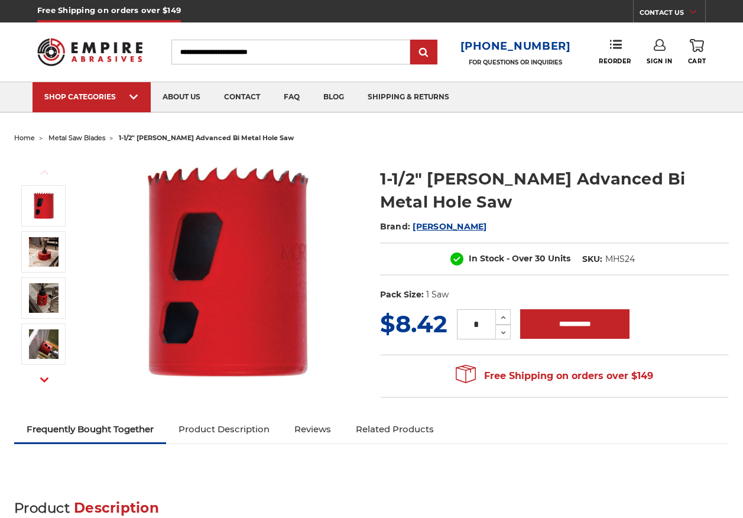 The width and height of the screenshot is (743, 518). What do you see at coordinates (486, 258) in the screenshot?
I see `span: In Stock` at bounding box center [486, 258].